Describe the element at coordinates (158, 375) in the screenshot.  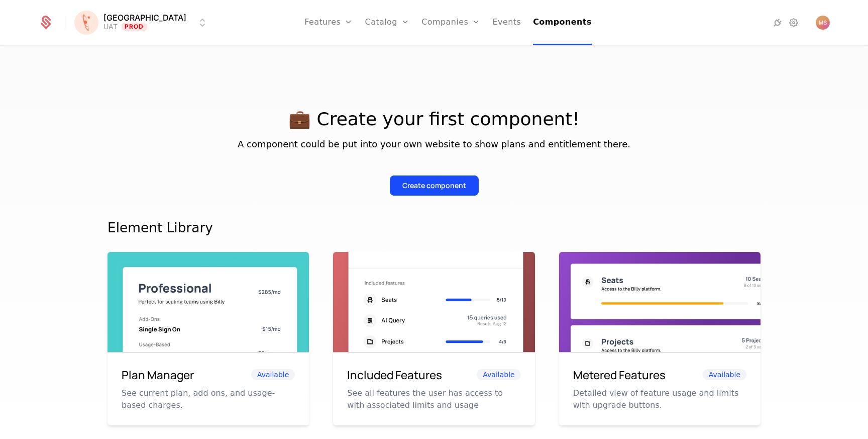
I see `h6: Plan Manager` at that location.